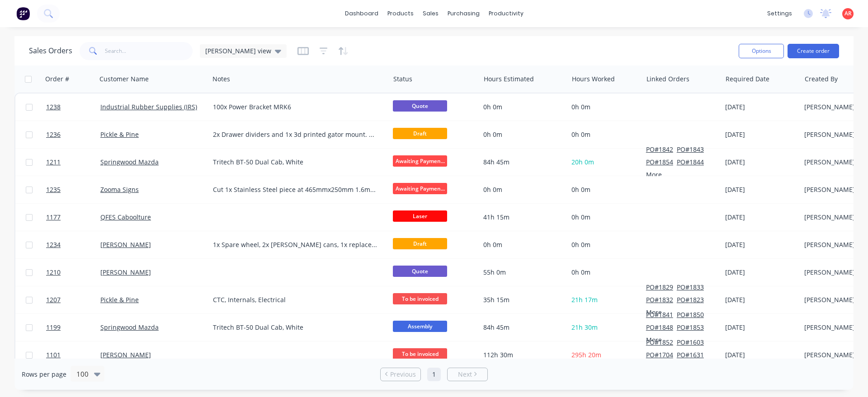  What do you see at coordinates (660, 356) in the screenshot?
I see `button: PO#1704` at bounding box center [660, 356].